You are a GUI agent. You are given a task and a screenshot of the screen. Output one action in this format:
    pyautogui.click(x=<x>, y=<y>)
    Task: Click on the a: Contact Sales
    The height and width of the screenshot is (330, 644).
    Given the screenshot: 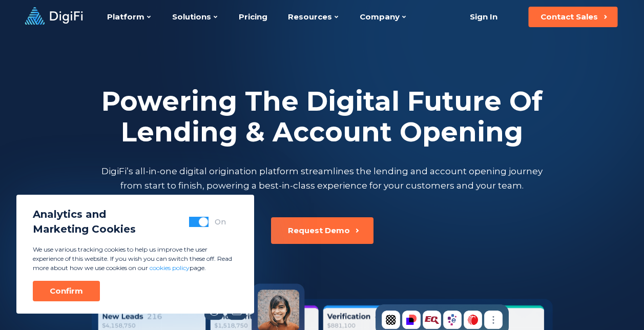 What is the action you would take?
    pyautogui.click(x=573, y=17)
    